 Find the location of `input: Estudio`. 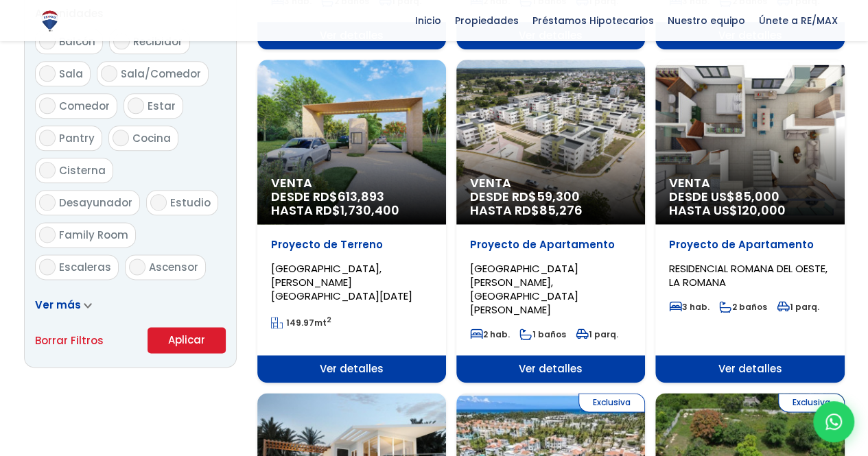

input: Estudio is located at coordinates (159, 202).